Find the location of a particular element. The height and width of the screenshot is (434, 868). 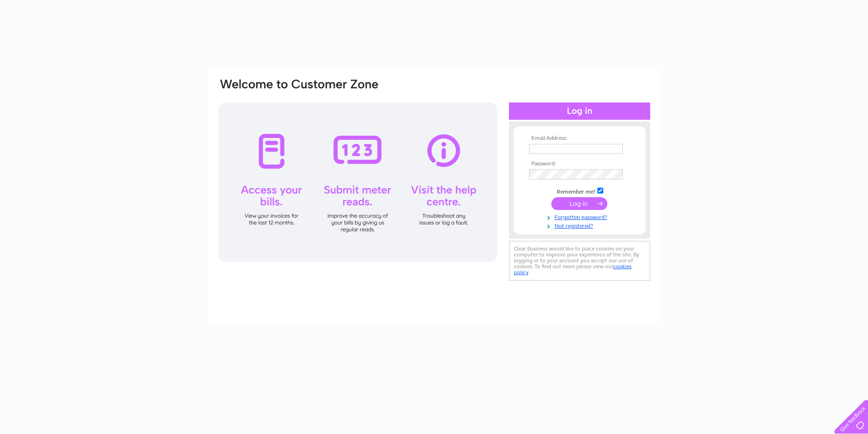

div: Clear Business would like to place cookies on your computer to improve your experience of the sit... is located at coordinates (579, 260).